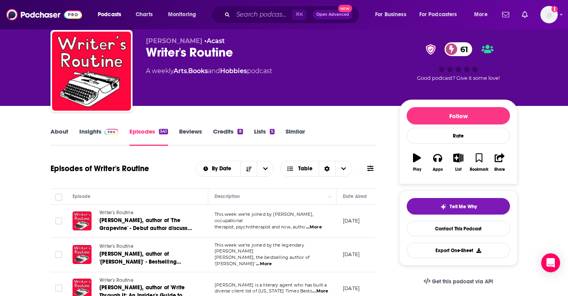 The height and width of the screenshot is (296, 568). I want to click on div: Open Intercom Messenger, so click(551, 262).